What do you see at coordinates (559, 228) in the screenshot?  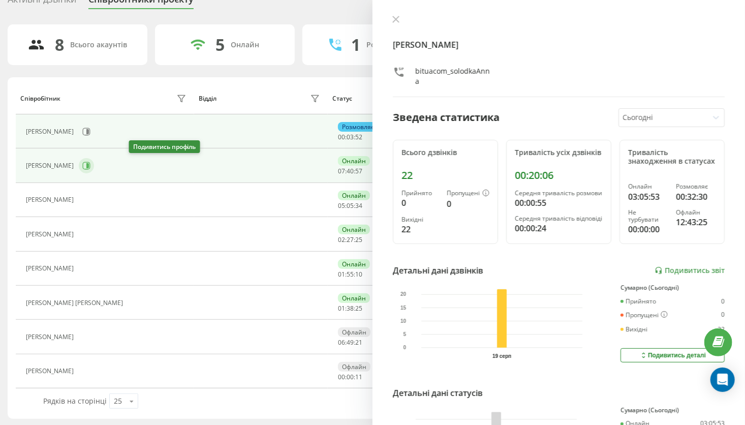 I see `div: 00:00:24` at bounding box center [559, 228].